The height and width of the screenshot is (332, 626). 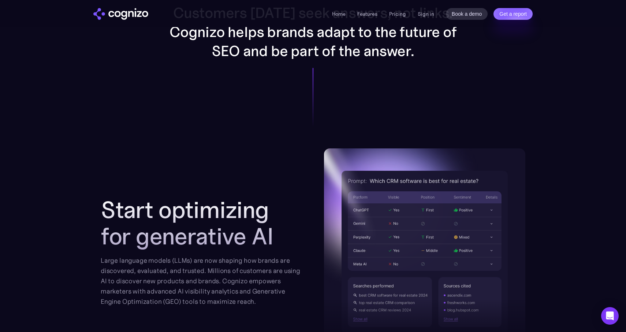 I want to click on a: Book a demo, so click(x=467, y=14).